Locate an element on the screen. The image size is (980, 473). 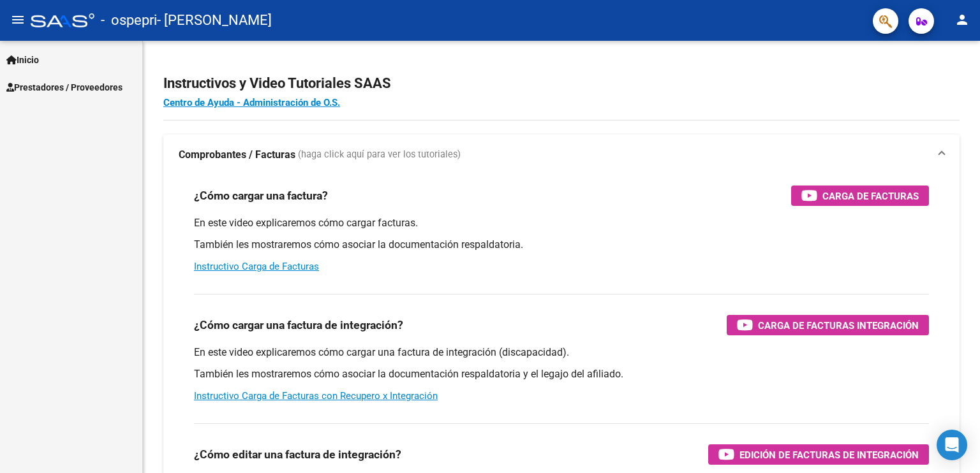
span: (haga click aquí para ver los tutoriales) is located at coordinates (379, 155).